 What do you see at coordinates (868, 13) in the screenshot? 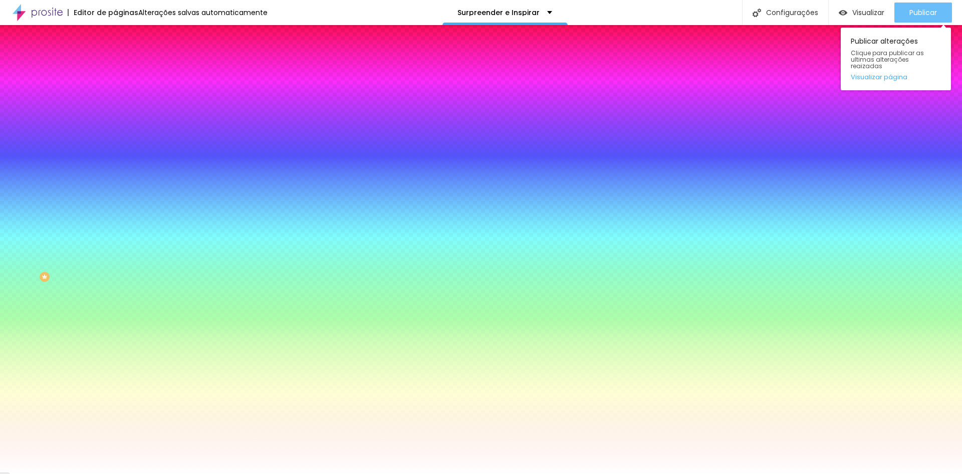
I see `span: Visualizar` at bounding box center [868, 13].